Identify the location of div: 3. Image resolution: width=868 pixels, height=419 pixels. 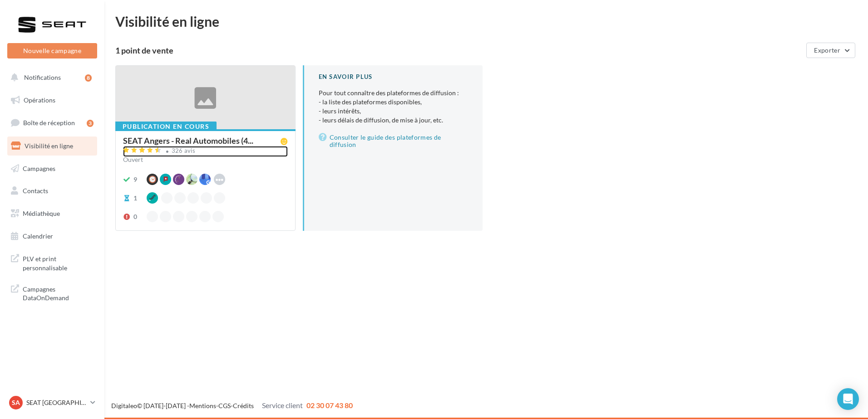
(90, 124).